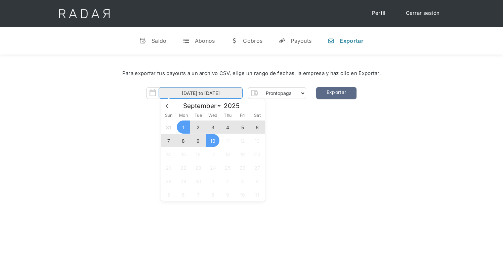 The image size is (503, 275). What do you see at coordinates (183, 154) in the screenshot?
I see `span: September 15, 2025` at bounding box center [183, 154].